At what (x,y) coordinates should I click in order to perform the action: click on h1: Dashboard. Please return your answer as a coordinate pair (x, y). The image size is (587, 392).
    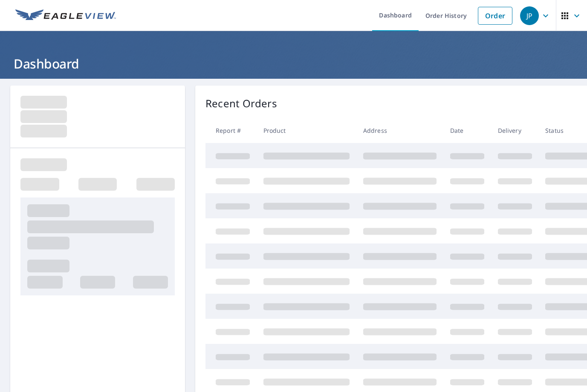
    Looking at the image, I should click on (293, 63).